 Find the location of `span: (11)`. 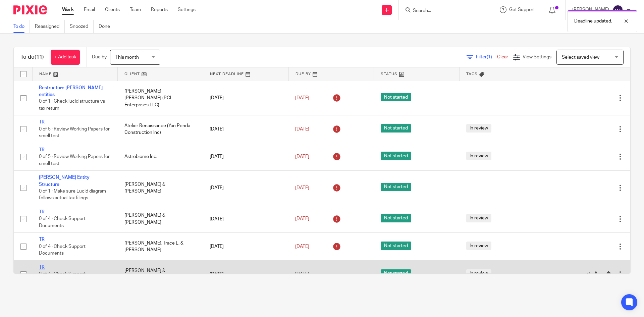

span: (11) is located at coordinates (39, 57).